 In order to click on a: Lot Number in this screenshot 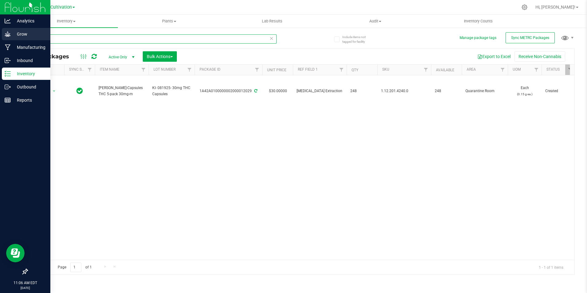, I will do `click(165, 69)`.